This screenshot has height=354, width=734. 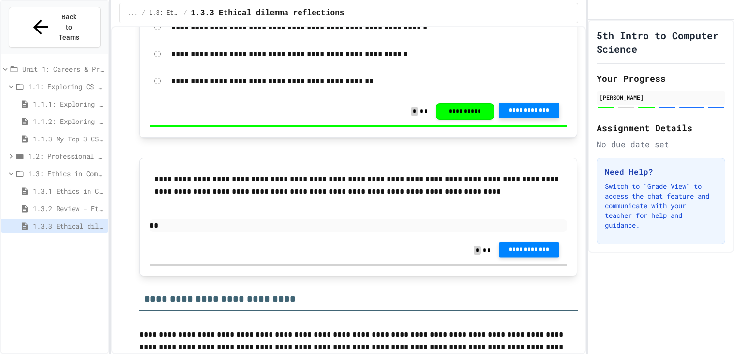 What do you see at coordinates (661, 78) in the screenshot?
I see `h2: Your Progress` at bounding box center [661, 78].